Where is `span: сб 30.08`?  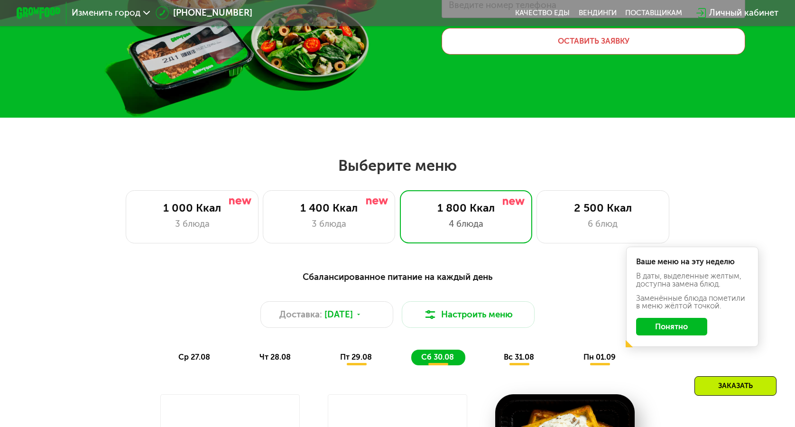 span: сб 30.08 is located at coordinates (438, 357).